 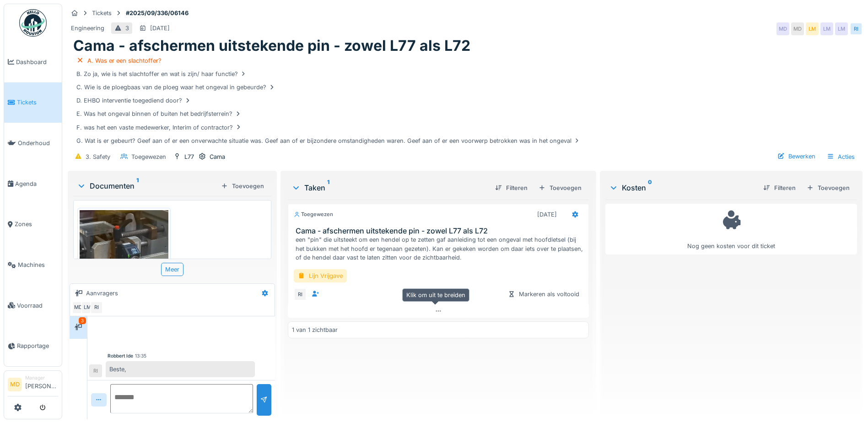 I want to click on div: Engineering, so click(x=88, y=28).